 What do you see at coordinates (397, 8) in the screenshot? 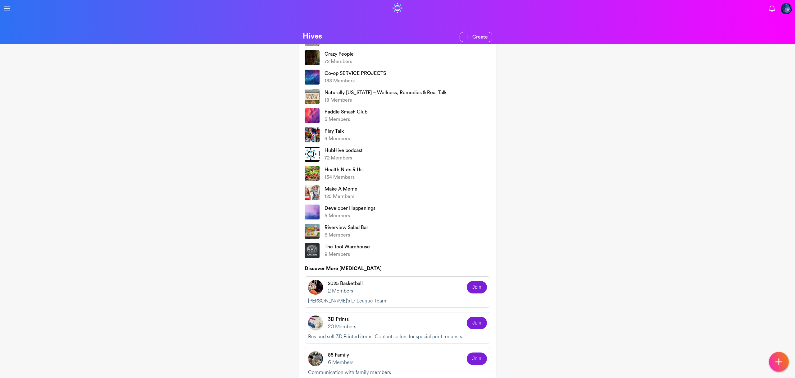
I see `img: logo` at bounding box center [397, 8].